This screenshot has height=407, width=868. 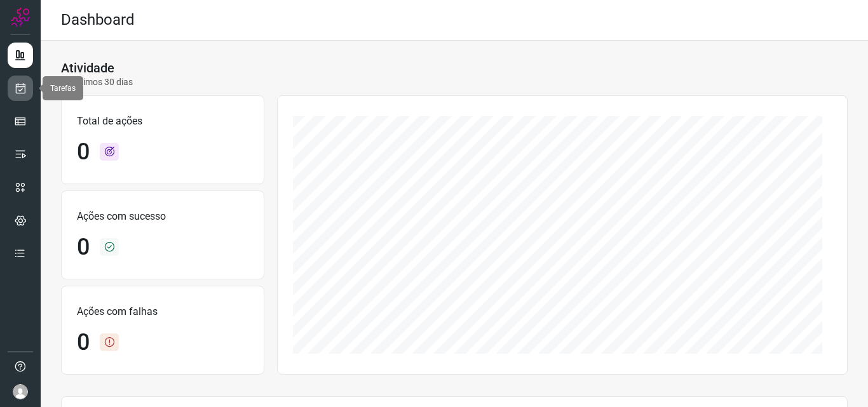 I want to click on p: Total de ações, so click(x=163, y=121).